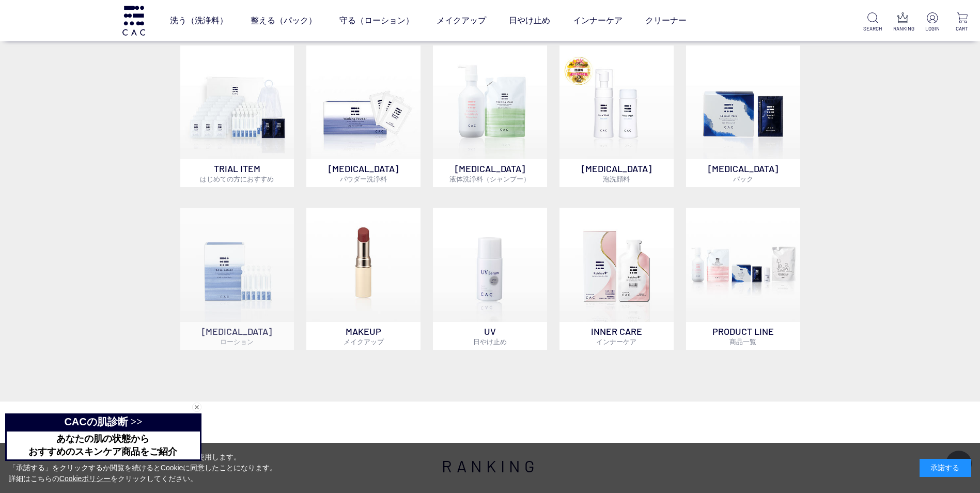  Describe the element at coordinates (962, 29) in the screenshot. I see `p: CART` at that location.